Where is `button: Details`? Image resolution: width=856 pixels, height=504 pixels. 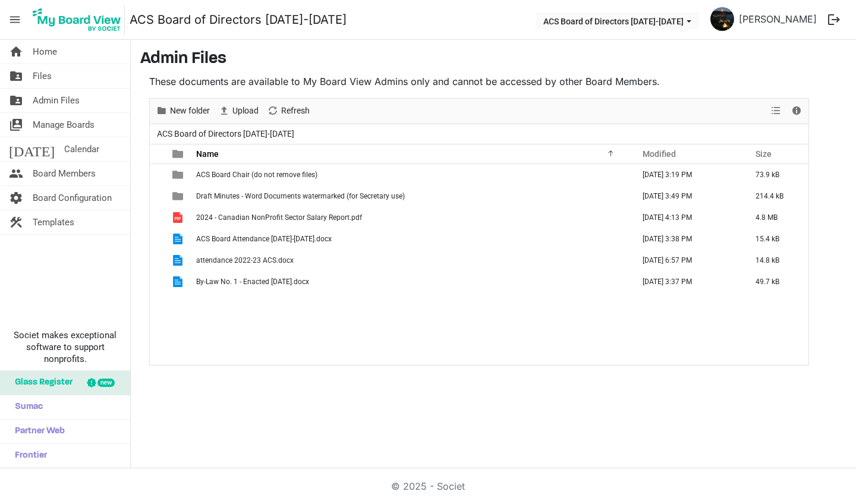 button: Details is located at coordinates (797, 111).